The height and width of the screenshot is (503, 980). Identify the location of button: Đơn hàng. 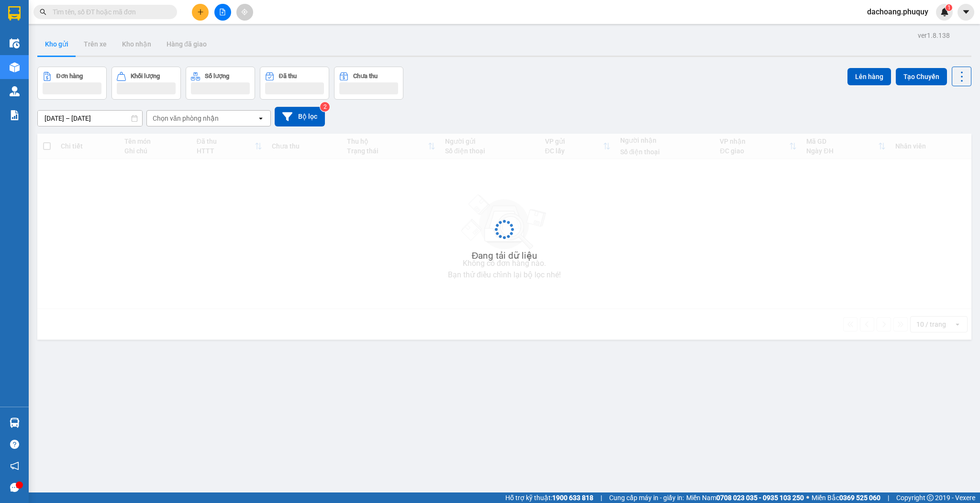
(72, 83).